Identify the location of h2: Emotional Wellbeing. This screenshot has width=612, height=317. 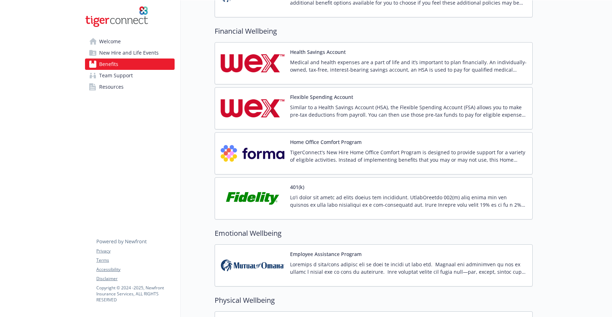
(374, 233).